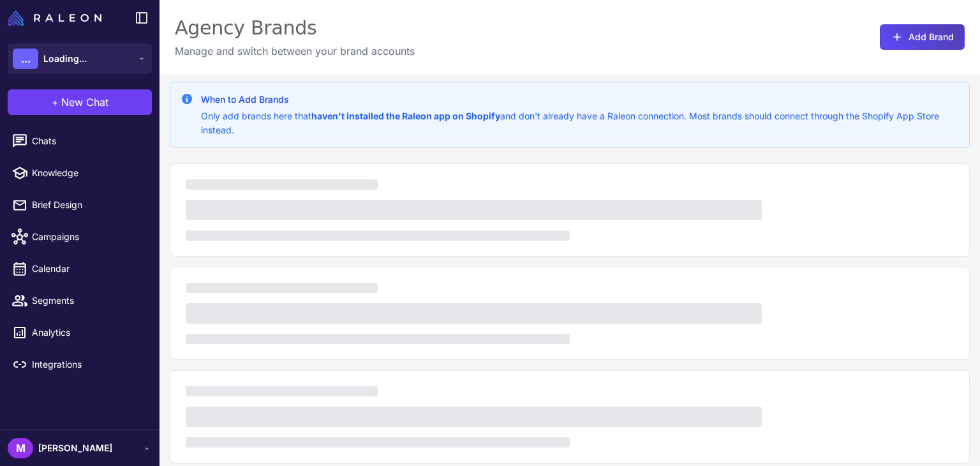 This screenshot has width=980, height=466. Describe the element at coordinates (57, 18) in the screenshot. I see `a: Raleon Logo` at that location.